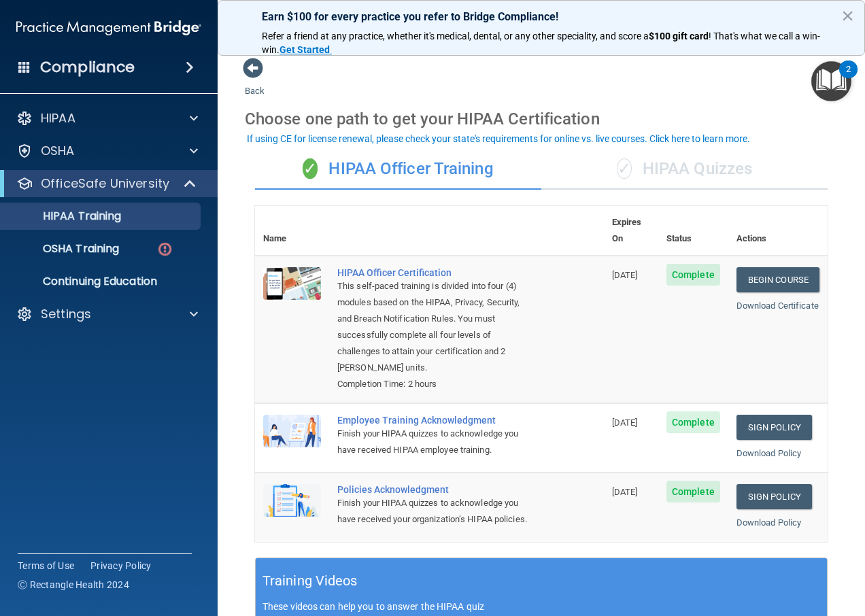 This screenshot has height=616, width=865. Describe the element at coordinates (678, 36) in the screenshot. I see `strong: $100 gift card` at that location.